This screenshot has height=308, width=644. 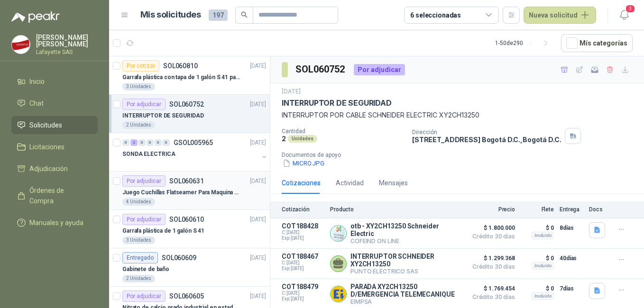 I want to click on p: 40 días, so click(x=571, y=258).